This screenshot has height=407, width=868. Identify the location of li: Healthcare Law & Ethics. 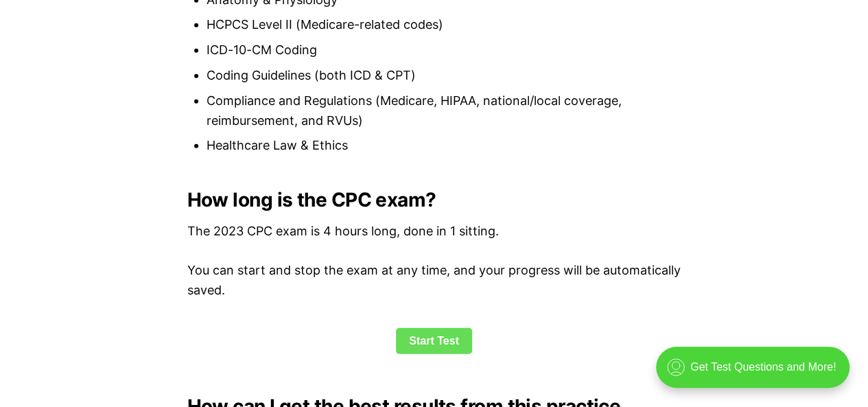
(444, 146).